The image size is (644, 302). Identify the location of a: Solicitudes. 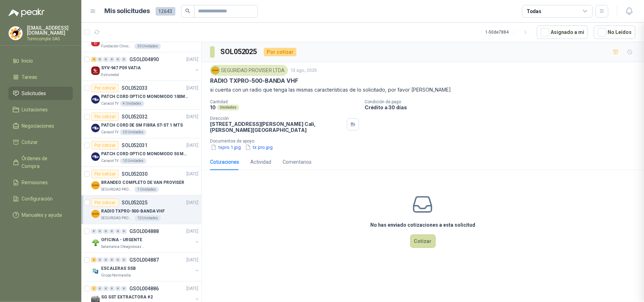
(41, 93).